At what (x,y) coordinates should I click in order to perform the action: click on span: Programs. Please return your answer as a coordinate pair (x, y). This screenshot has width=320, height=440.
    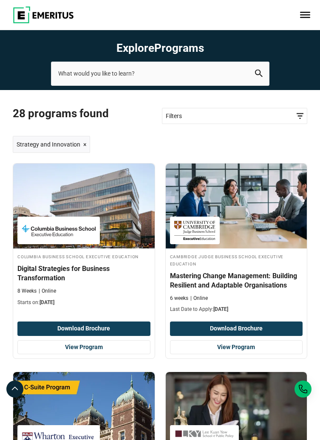
    Looking at the image, I should click on (179, 48).